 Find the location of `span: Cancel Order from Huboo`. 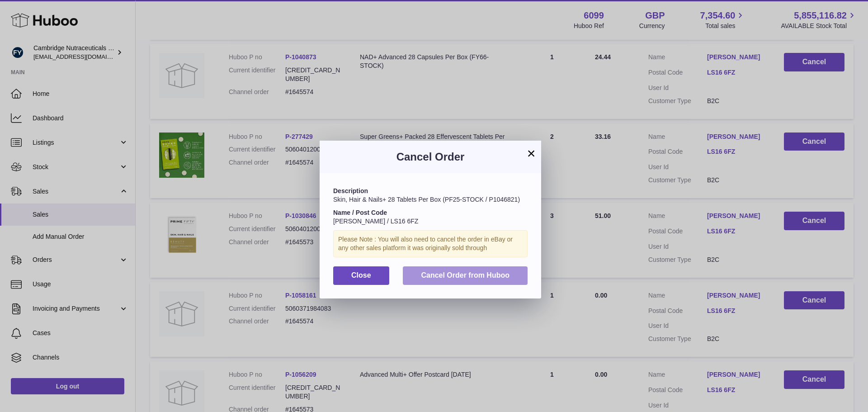

span: Cancel Order from Huboo is located at coordinates (466, 275).